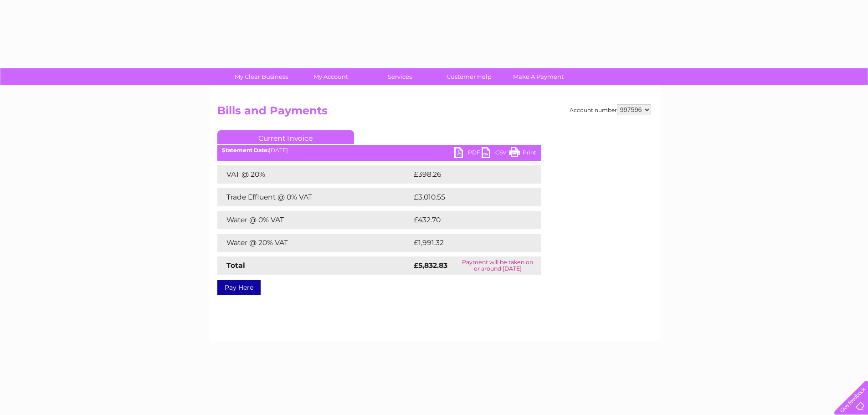 Image resolution: width=868 pixels, height=415 pixels. Describe the element at coordinates (330, 77) in the screenshot. I see `a: My Account` at that location.